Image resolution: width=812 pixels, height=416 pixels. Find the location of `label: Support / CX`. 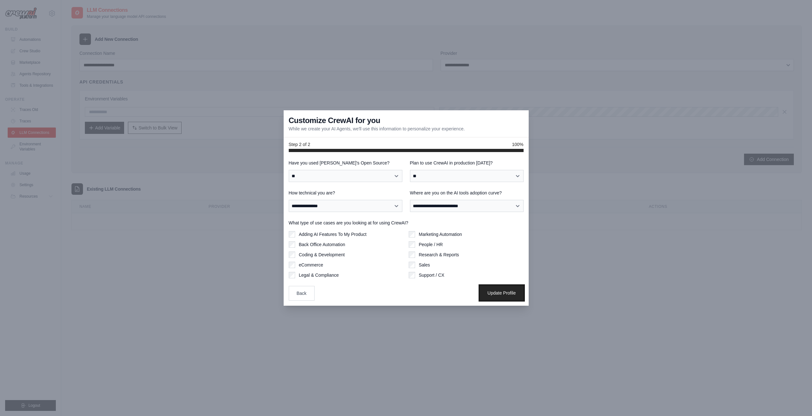

label: Support / CX is located at coordinates (432, 275).